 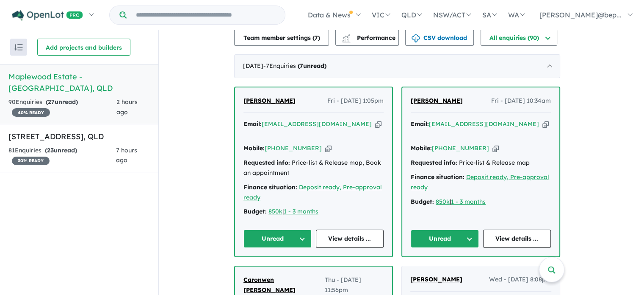 What do you see at coordinates (206, 14) in the screenshot?
I see `input: Try estate name, suburb, builder or developer` at bounding box center [206, 14].